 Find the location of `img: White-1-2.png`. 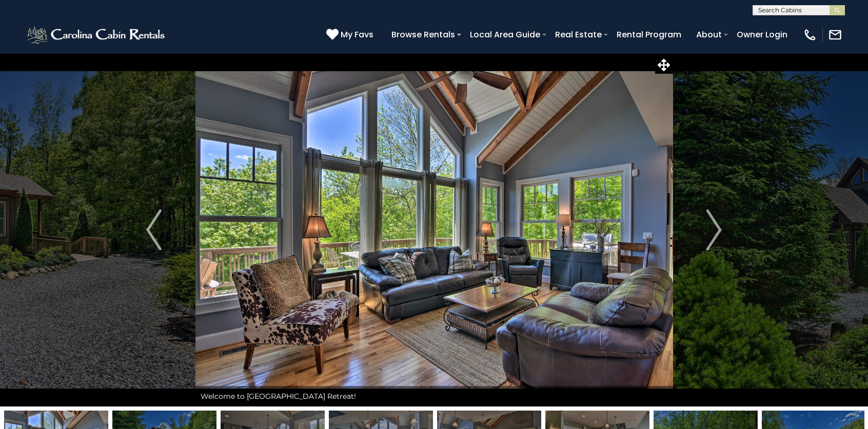

img: White-1-2.png is located at coordinates (97, 35).